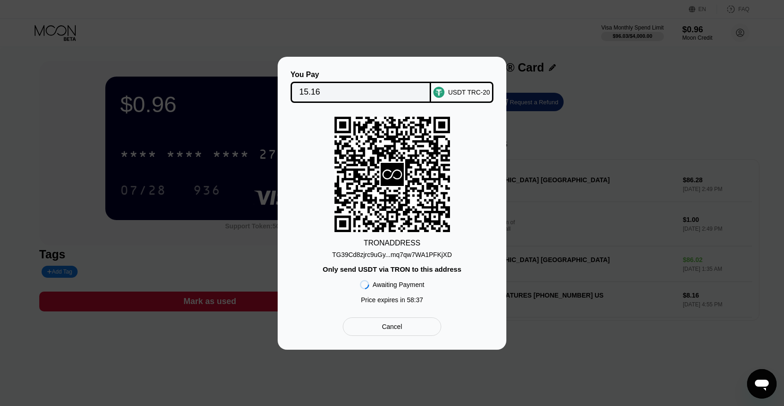 The height and width of the screenshot is (406, 784). I want to click on div: Price expires in, so click(392, 300).